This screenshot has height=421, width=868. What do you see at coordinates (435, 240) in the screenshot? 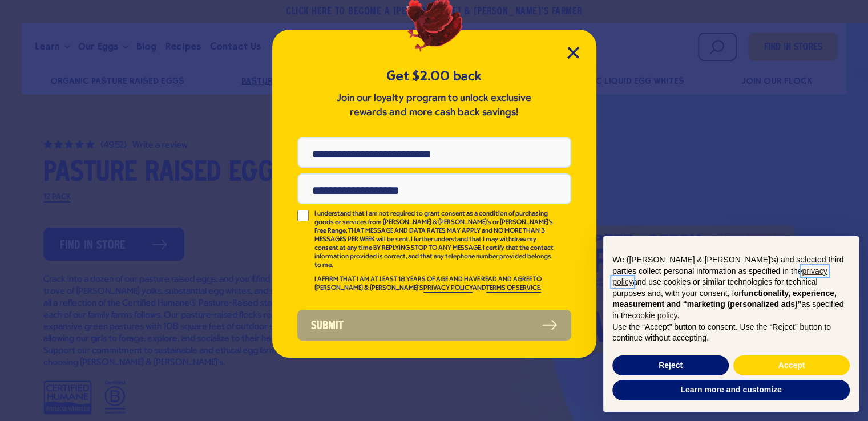
I see `p: I understand that I am not required to grant consent as a condition of purchasing goods or servic...` at bounding box center [435, 240].